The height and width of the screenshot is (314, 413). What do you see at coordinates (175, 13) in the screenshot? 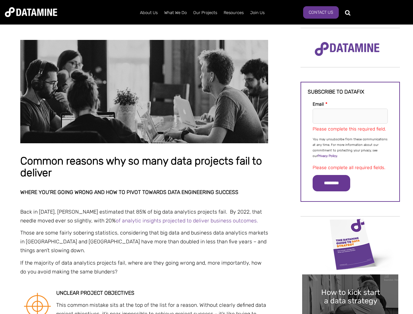
I see `a: What We Do` at bounding box center [175, 13].